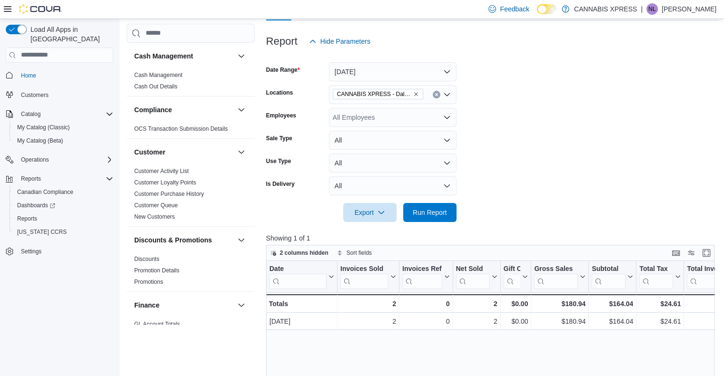  Describe the element at coordinates (652, 9) in the screenshot. I see `div: Nathan Lawlor` at that location.